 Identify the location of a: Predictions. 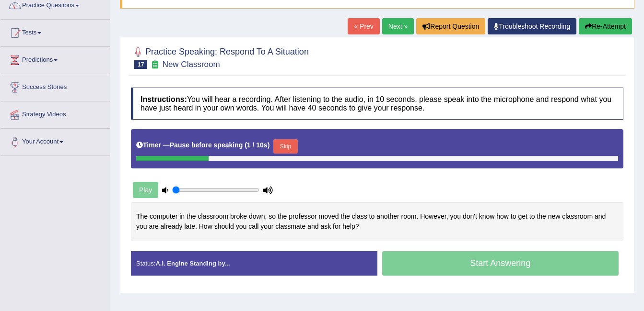
(55, 59).